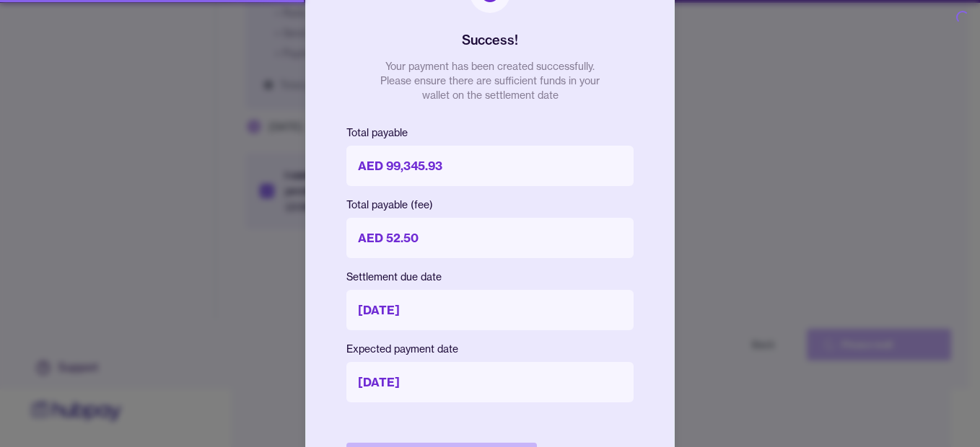 The width and height of the screenshot is (980, 447). What do you see at coordinates (490, 205) in the screenshot?
I see `p: Total payable (fee)` at bounding box center [490, 205].